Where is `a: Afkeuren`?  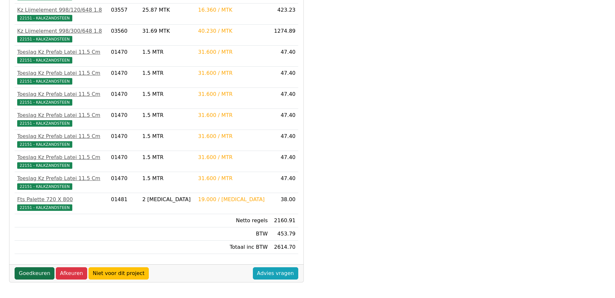 a: Afkeuren is located at coordinates (71, 274).